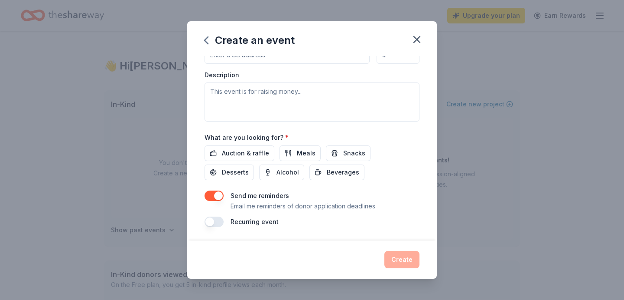 This screenshot has height=300, width=624. What do you see at coordinates (282, 172) in the screenshot?
I see `button: Alcohol` at bounding box center [282, 172].